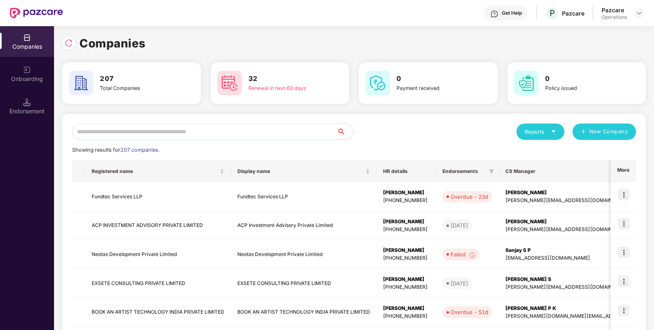 The height and width of the screenshot is (330, 654). I want to click on h1: Companies, so click(113, 43).